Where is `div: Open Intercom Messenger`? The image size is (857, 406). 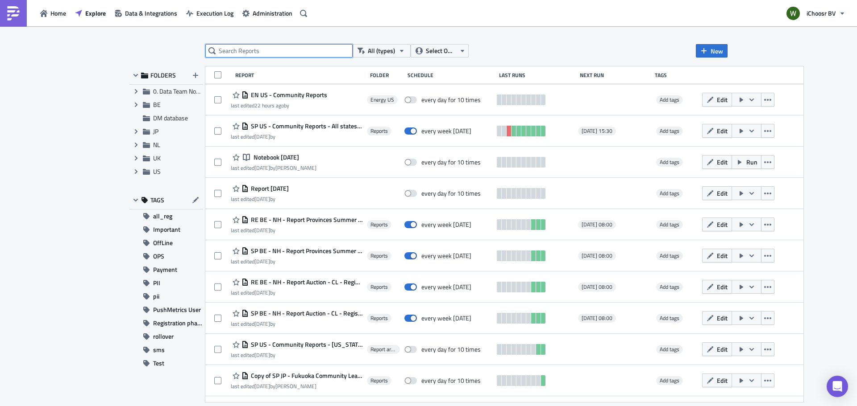
div: Open Intercom Messenger is located at coordinates (837, 387).